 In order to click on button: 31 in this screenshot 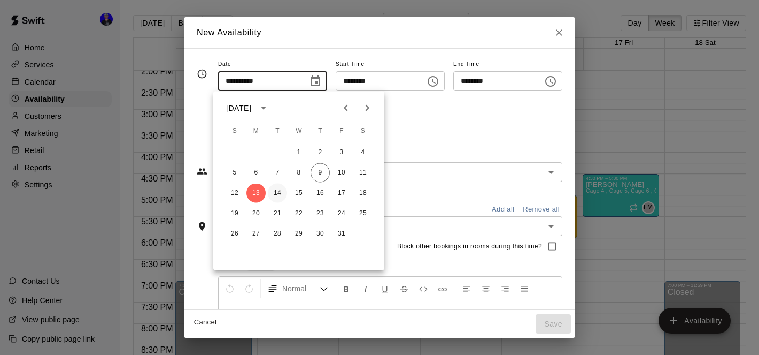, I will do `click(342, 234)`.